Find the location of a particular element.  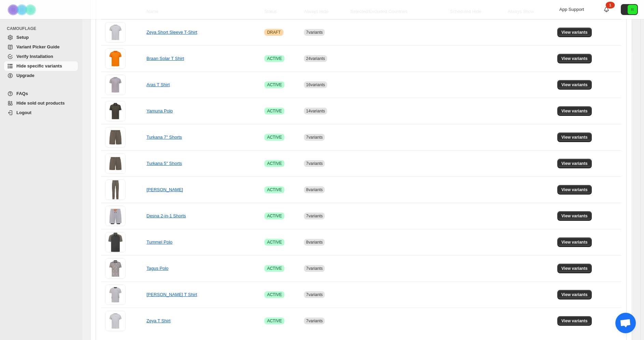

a: Logout is located at coordinates (41, 112).